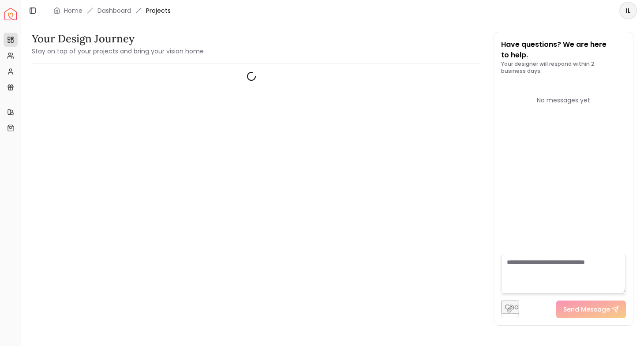  What do you see at coordinates (628, 11) in the screenshot?
I see `span: IL` at bounding box center [628, 11].